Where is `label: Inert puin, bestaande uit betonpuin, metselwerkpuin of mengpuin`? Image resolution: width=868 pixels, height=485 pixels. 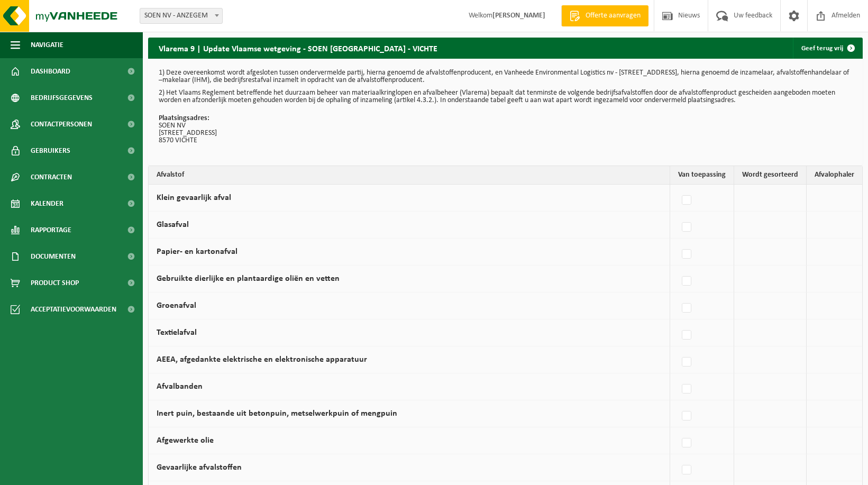 label: Inert puin, bestaande uit betonpuin, metselwerkpuin of mengpuin is located at coordinates (277, 413).